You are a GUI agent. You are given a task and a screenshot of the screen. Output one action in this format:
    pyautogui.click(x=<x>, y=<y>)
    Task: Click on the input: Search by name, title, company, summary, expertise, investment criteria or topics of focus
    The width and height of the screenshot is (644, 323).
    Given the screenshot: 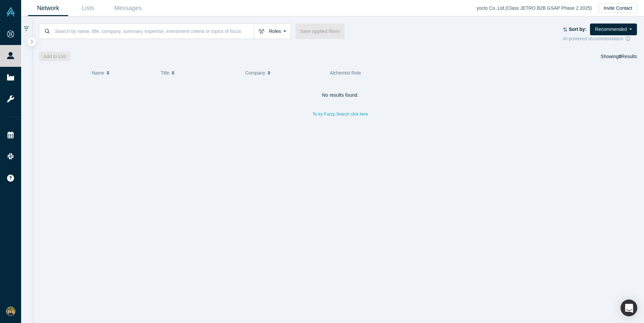 What is the action you would take?
    pyautogui.click(x=154, y=31)
    